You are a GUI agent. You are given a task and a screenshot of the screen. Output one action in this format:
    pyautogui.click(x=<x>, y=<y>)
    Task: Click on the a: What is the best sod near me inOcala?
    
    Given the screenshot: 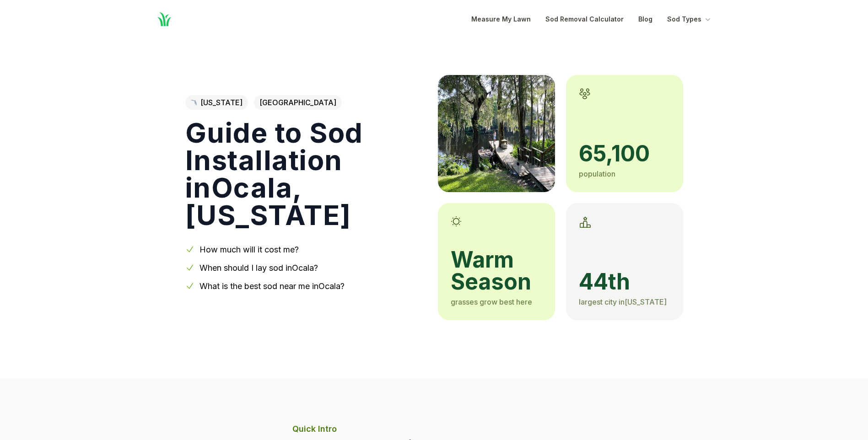 What is the action you would take?
    pyautogui.click(x=272, y=286)
    